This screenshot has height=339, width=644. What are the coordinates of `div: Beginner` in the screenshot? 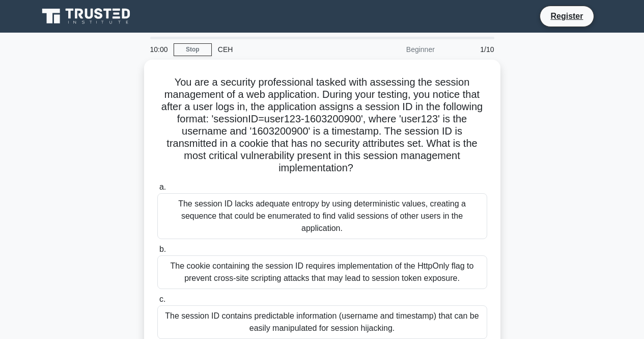 It's located at (396, 50).